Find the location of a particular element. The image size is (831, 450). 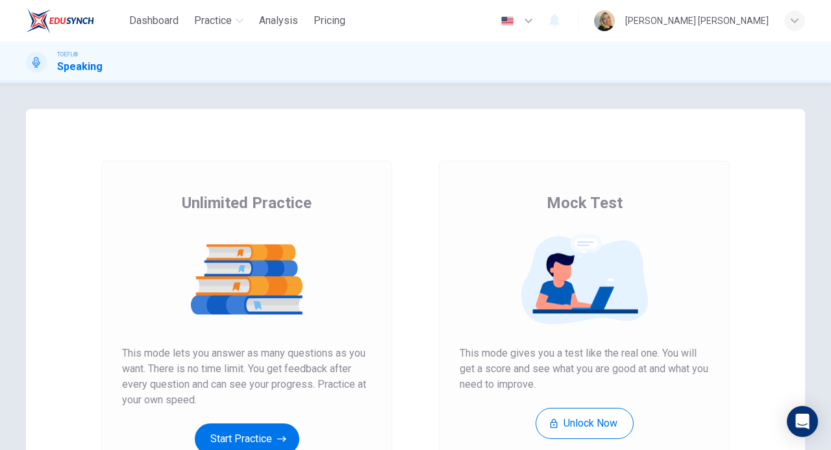

button: Practice is located at coordinates (219, 21).